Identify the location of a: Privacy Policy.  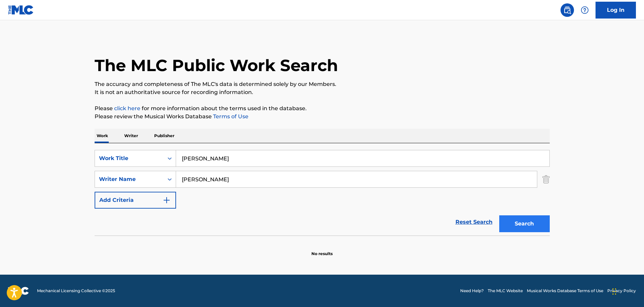
(622, 291).